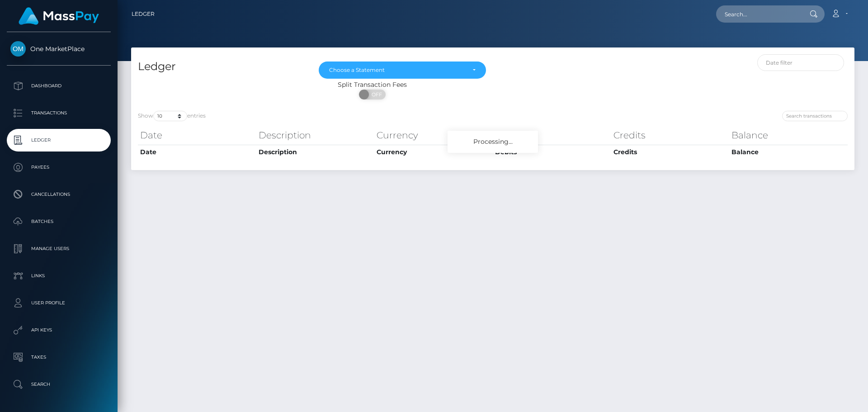  Describe the element at coordinates (59, 140) in the screenshot. I see `p: Ledger` at that location.